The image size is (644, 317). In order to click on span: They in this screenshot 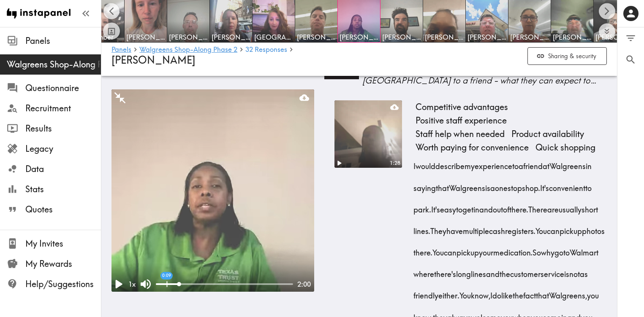, I will do `click(438, 228)`.